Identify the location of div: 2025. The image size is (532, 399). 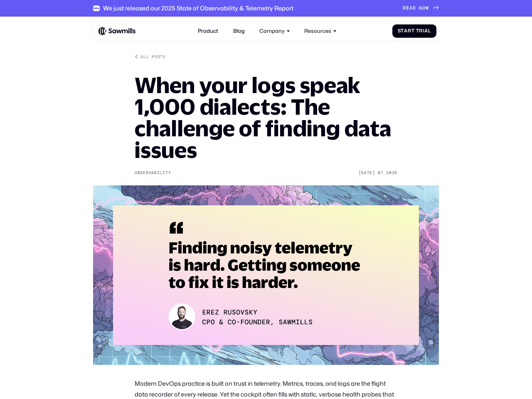
(391, 172).